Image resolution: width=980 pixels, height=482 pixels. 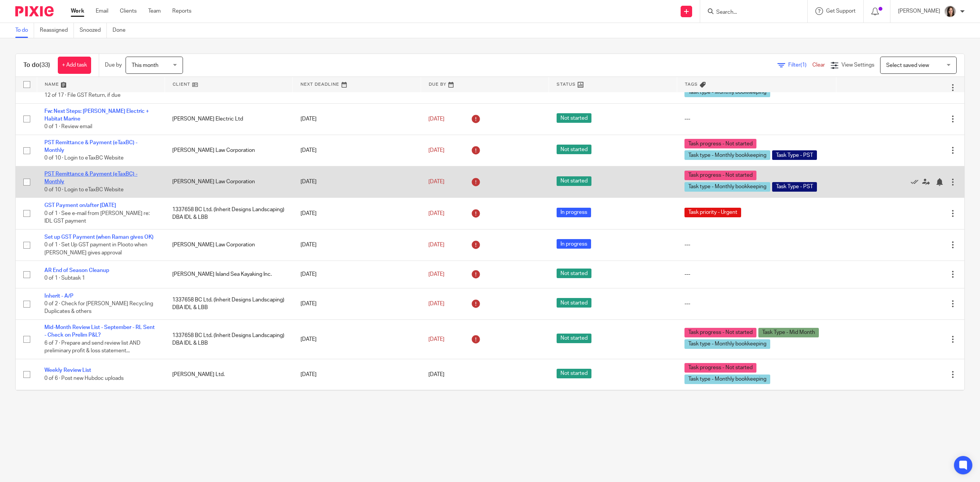 What do you see at coordinates (128, 11) in the screenshot?
I see `a: Clients` at bounding box center [128, 11].